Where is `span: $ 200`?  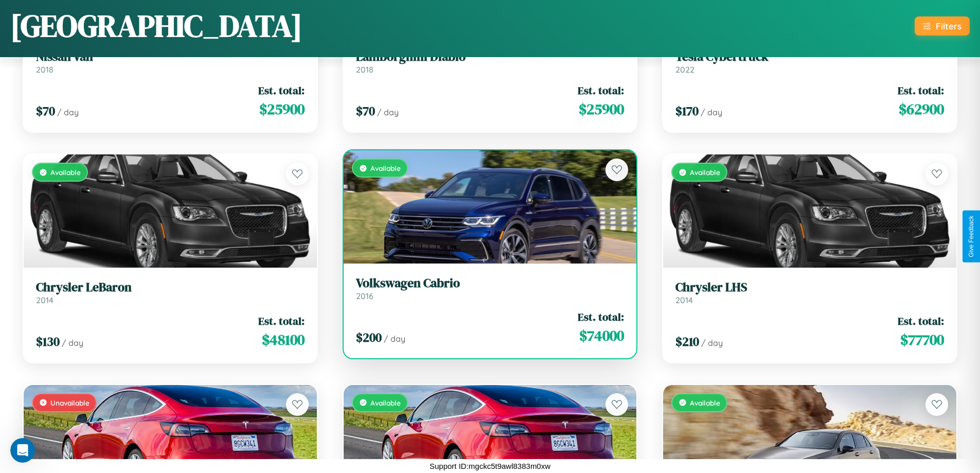 span: $ 200 is located at coordinates (369, 337).